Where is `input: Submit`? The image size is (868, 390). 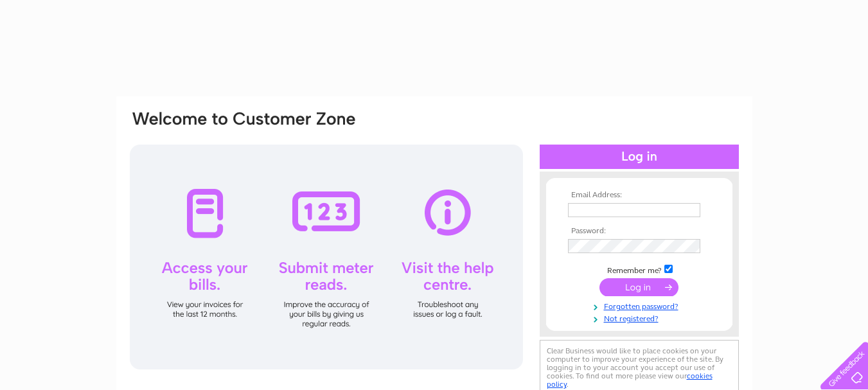
input: Submit is located at coordinates (639, 287).